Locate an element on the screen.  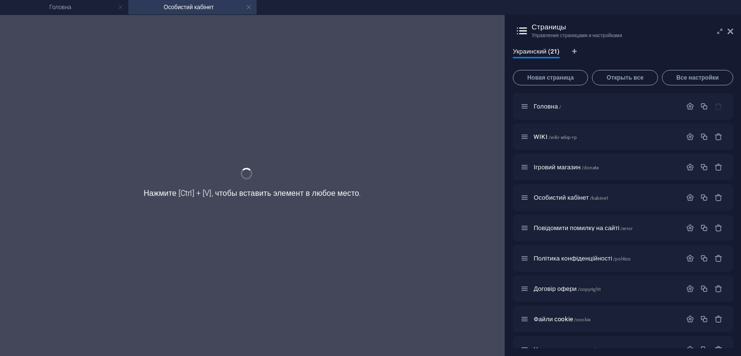
span: Новая страница is located at coordinates (551, 78).